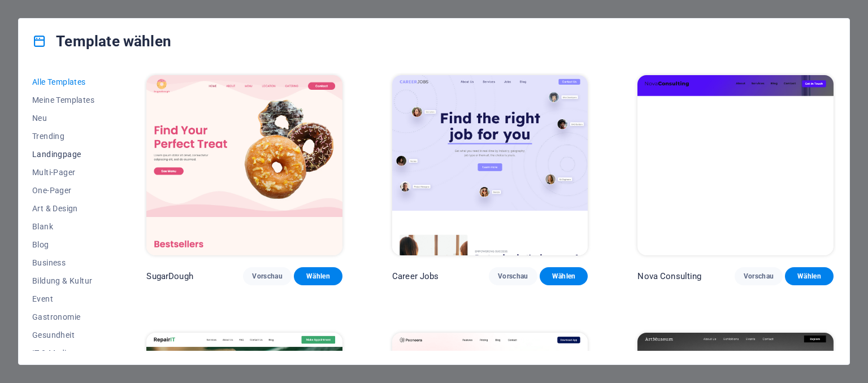 This screenshot has width=868, height=383. I want to click on h4: Template wählen, so click(102, 41).